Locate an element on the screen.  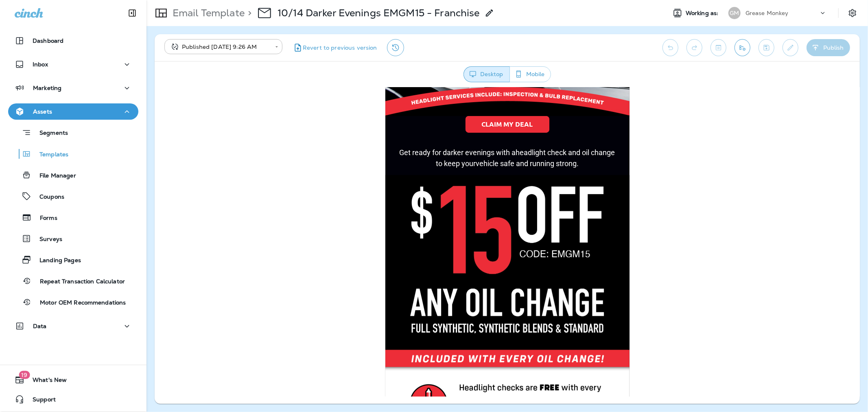
span: CLAIM MY DEAL is located at coordinates (353, 37).